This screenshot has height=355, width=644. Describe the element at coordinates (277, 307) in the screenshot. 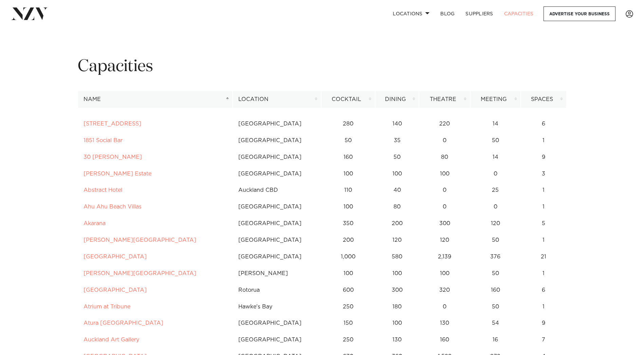

I see `td: Hawke's Bay` at that location.